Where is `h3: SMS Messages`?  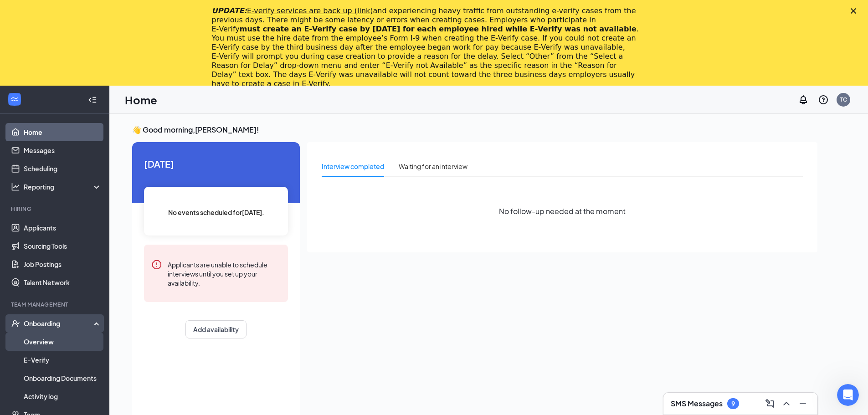 h3: SMS Messages is located at coordinates (696, 403).